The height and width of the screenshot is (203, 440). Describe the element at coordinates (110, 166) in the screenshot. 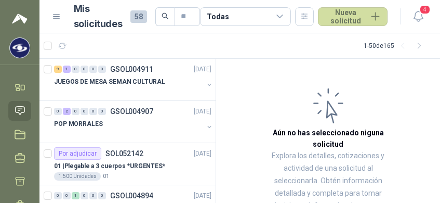

I see `p: 01 | Plegable a 3 cuerpos *URGENTES*` at that location.